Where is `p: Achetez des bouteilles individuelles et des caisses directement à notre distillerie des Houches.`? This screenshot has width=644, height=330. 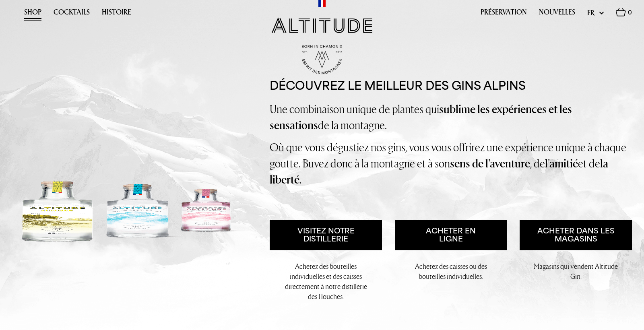 p: Achetez des bouteilles individuelles et des caisses directement à notre distillerie des Houches. is located at coordinates (326, 281).